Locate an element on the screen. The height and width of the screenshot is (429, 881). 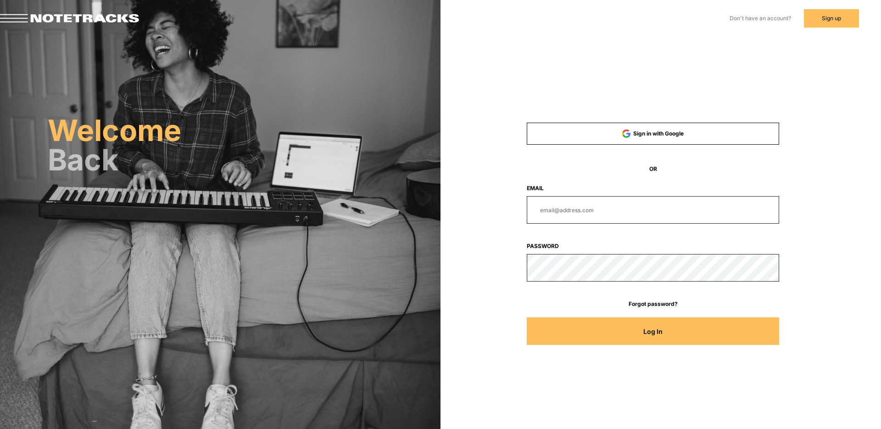
h2: Welcome is located at coordinates (244, 130).